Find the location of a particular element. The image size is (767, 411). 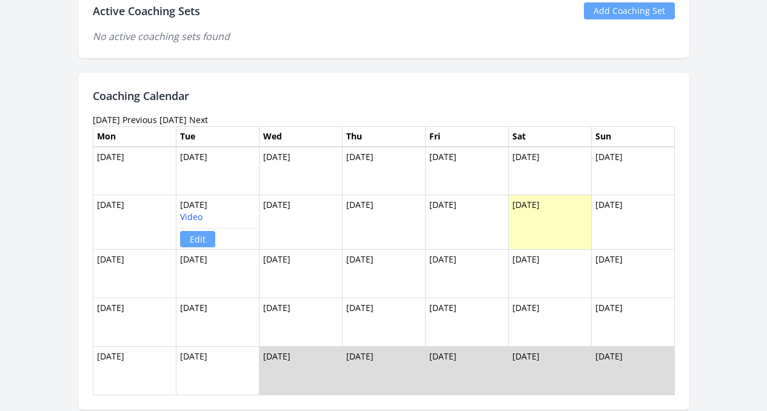

p: No active coaching sets found is located at coordinates (384, 36).